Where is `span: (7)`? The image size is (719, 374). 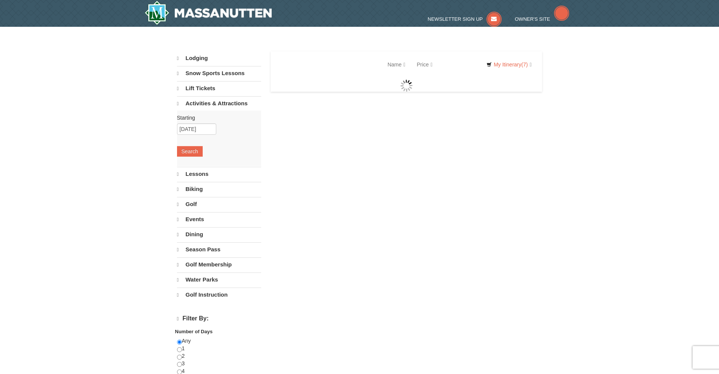
span: (7) is located at coordinates (524, 65).